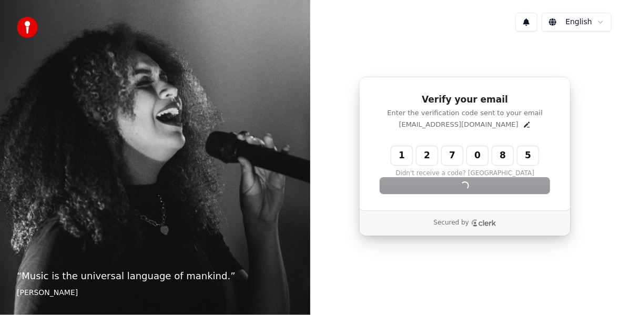 The image size is (620, 315). What do you see at coordinates (27, 27) in the screenshot?
I see `img: youka` at bounding box center [27, 27].